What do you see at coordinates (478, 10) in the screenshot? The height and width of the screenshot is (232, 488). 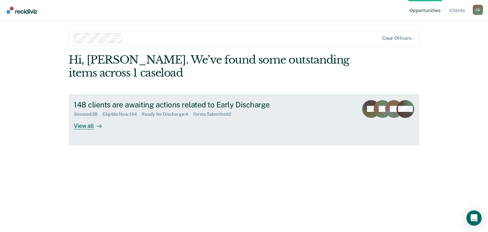 I see `button: Profile dropdown button` at bounding box center [478, 10].